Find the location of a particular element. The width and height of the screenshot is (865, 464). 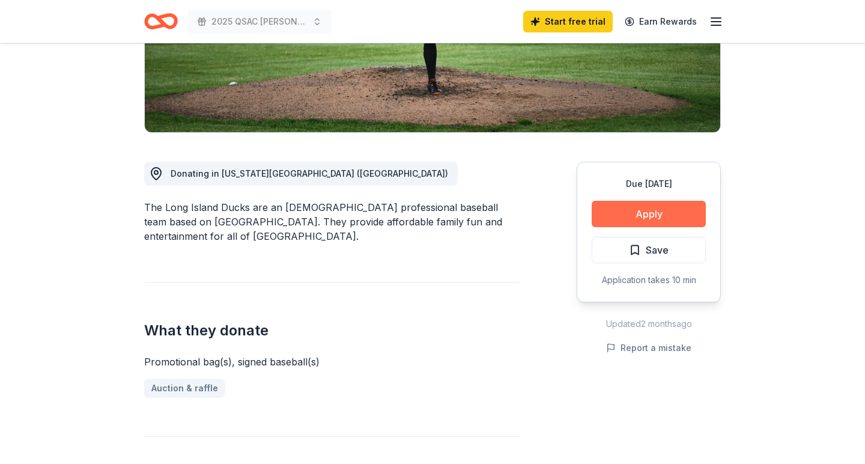

h2: What they donate is located at coordinates (332, 330).